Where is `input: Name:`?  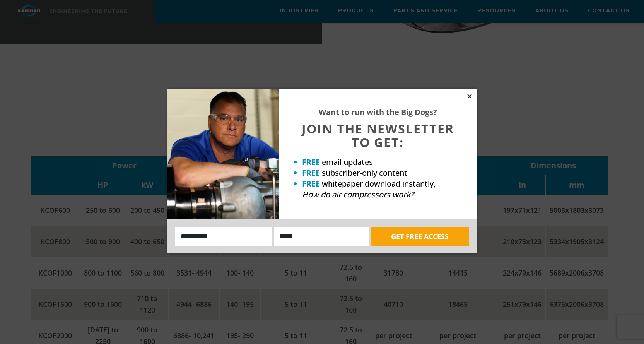
input: Name: is located at coordinates (224, 236).